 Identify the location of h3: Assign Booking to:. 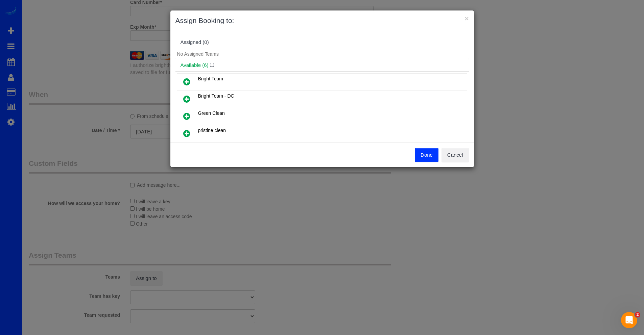
(322, 21).